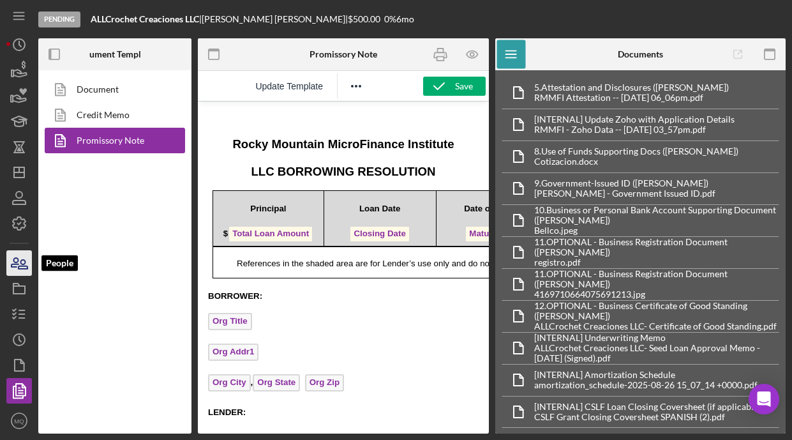 Image resolution: width=792 pixels, height=440 pixels. I want to click on button: Save, so click(454, 86).